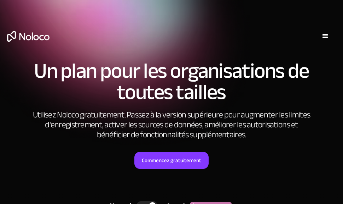  Describe the element at coordinates (172, 124) in the screenshot. I see `font: Utilisez Noloco gratuitement. Passez à la version supérieure pour augmenter les limites d'enregis...` at that location.